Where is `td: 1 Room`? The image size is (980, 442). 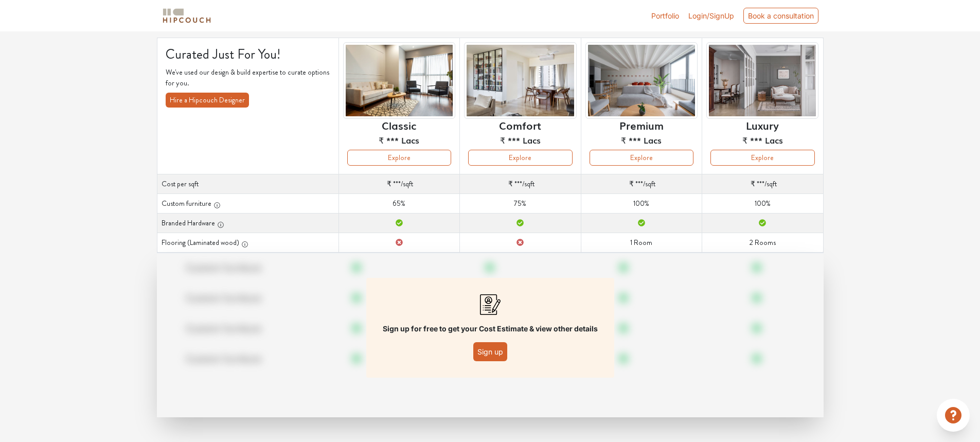
td: 1 Room is located at coordinates (641, 243).